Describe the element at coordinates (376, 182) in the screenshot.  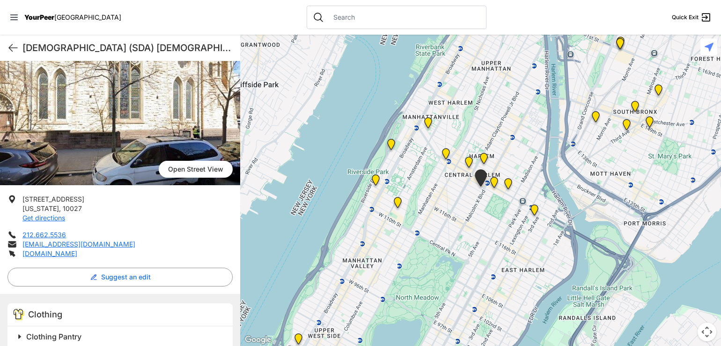
I see `div: Ford Hall` at that location.